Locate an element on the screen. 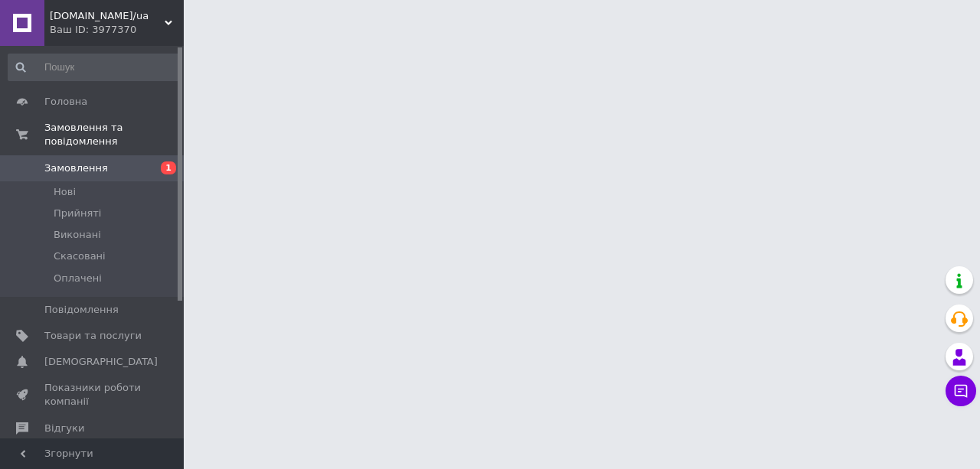  span: sadivnik.site/ua is located at coordinates (107, 16).